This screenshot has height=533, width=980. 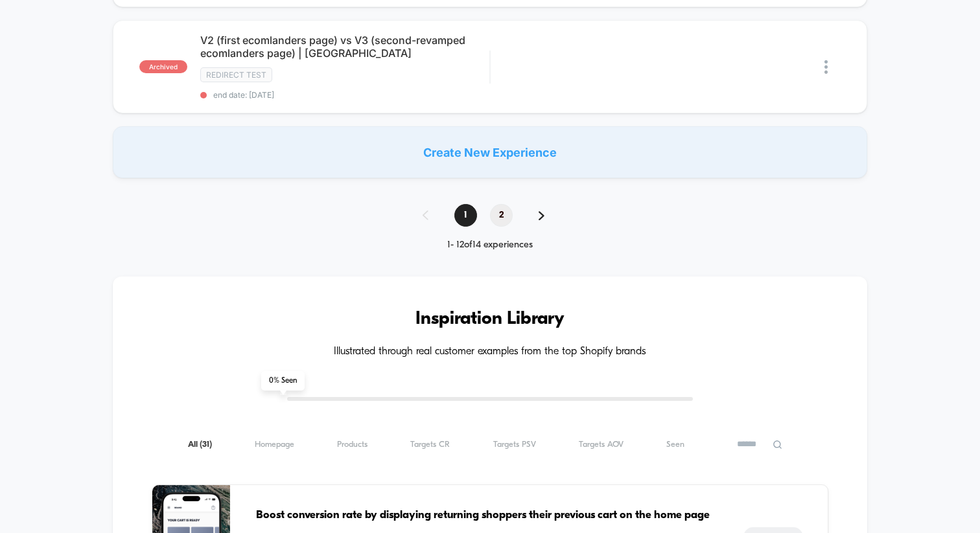 What do you see at coordinates (490, 352) in the screenshot?
I see `h4: Illustrated through real customer examples from the top Shopify brands` at bounding box center [490, 352].